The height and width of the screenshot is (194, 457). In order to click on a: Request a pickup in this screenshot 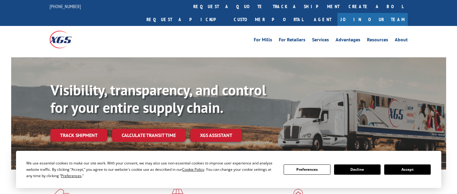, I will do `click(185, 19)`.